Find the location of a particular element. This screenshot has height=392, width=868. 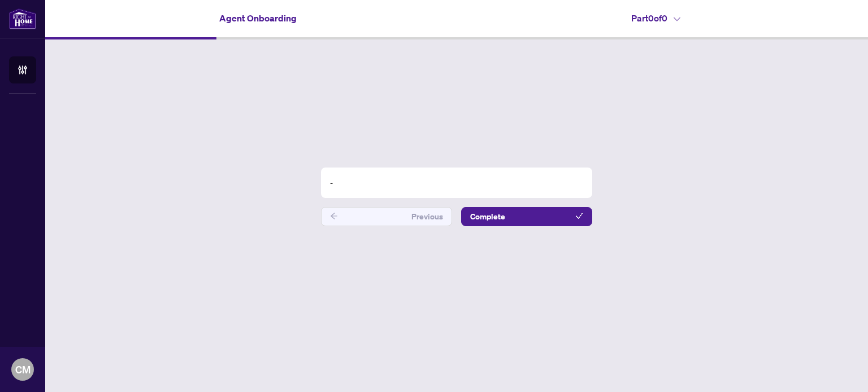

button: Previous is located at coordinates (387, 217).